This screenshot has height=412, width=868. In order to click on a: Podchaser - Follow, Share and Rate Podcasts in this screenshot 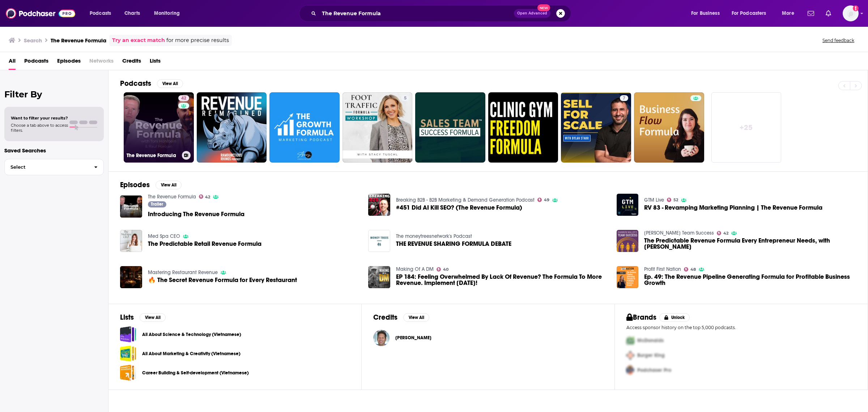, I will do `click(40, 14)`.